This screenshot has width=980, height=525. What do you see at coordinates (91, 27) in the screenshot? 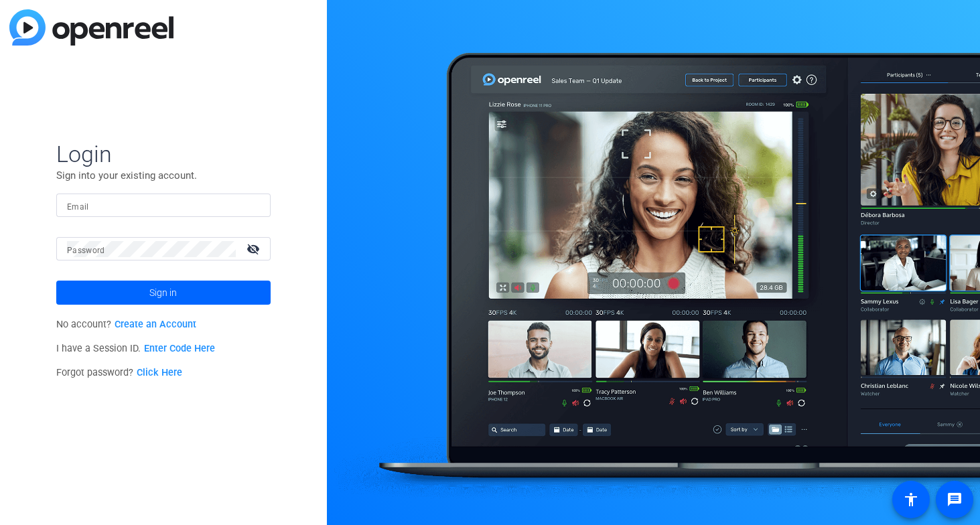
I see `img: blue-gradient.svg` at bounding box center [91, 27].